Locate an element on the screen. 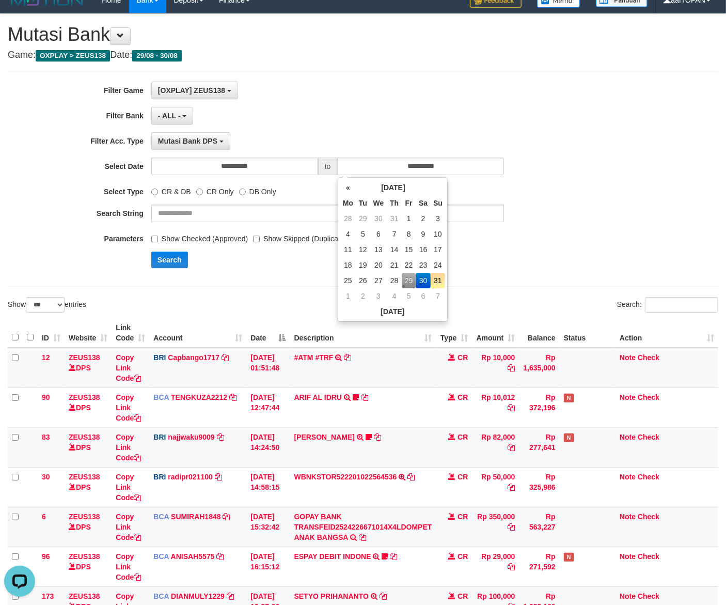  th: We is located at coordinates (378, 203).